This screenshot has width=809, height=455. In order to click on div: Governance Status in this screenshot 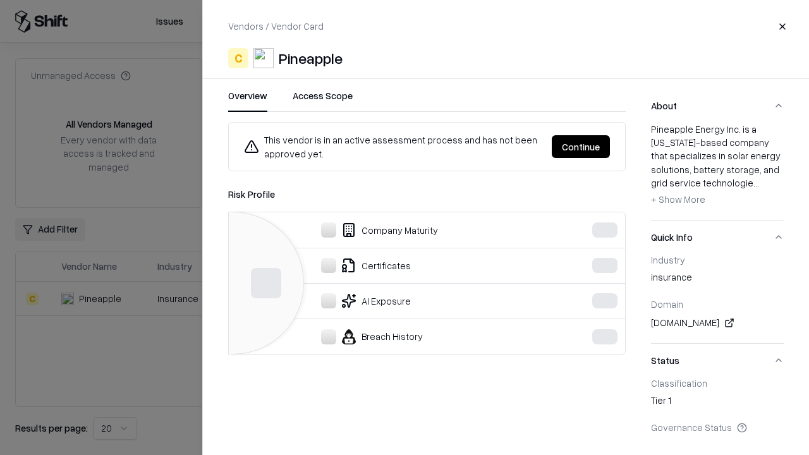, I will do `click(718, 427)`.